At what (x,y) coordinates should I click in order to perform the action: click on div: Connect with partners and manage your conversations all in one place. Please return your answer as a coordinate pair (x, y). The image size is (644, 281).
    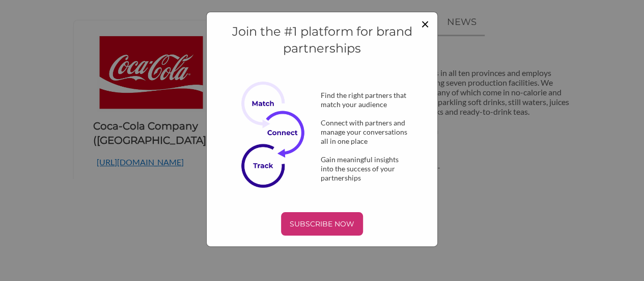
    Looking at the image, I should click on (366, 132).